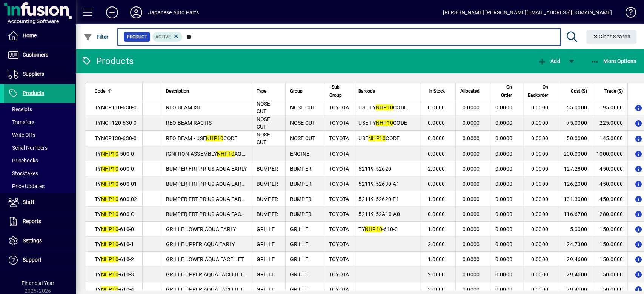 The height and width of the screenshot is (294, 644). What do you see at coordinates (29, 35) in the screenshot?
I see `span: Home` at bounding box center [29, 35].